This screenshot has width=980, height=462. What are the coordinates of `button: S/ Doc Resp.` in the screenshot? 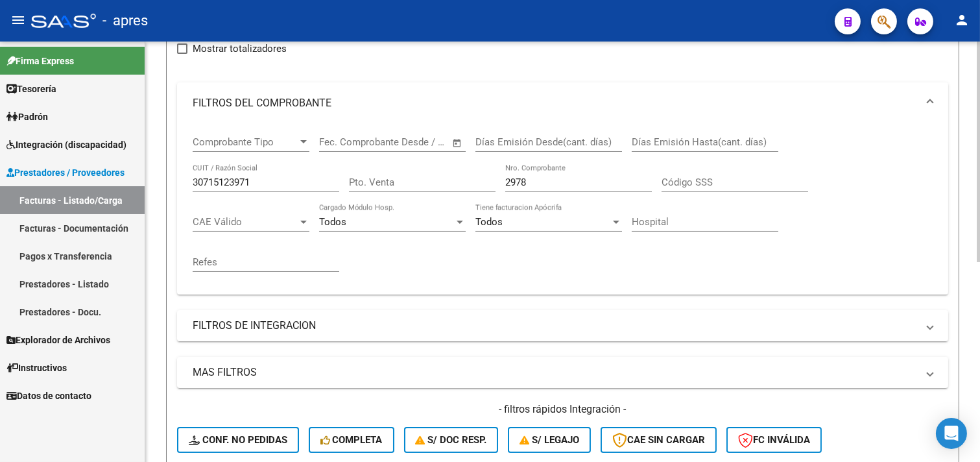 It's located at (452, 440).